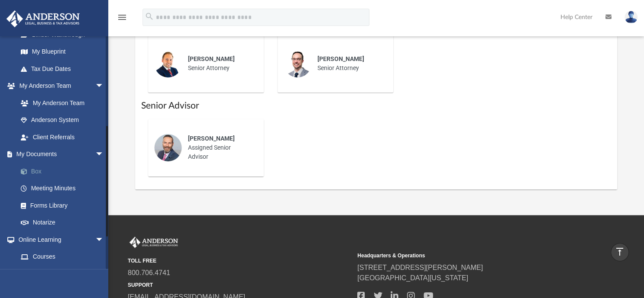 This screenshot has width=644, height=298. What do you see at coordinates (149, 16) in the screenshot?
I see `i: search` at bounding box center [149, 16].